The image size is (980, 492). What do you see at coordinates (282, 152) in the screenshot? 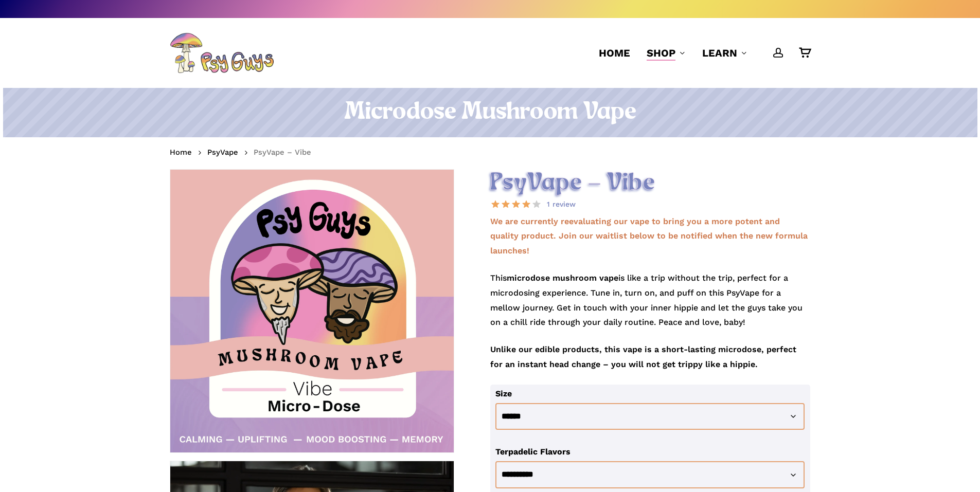
I see `span: PsyVape – Vibe` at bounding box center [282, 152].